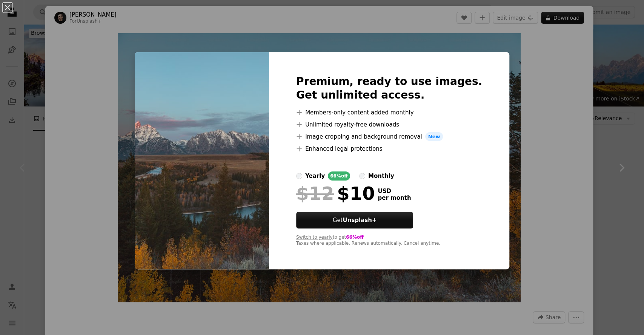 This screenshot has height=335, width=644. Describe the element at coordinates (394, 191) in the screenshot. I see `span: USD` at that location.